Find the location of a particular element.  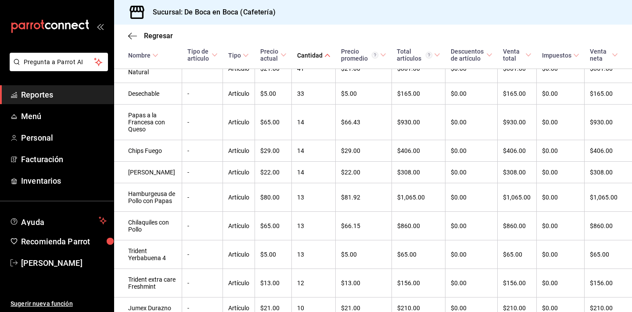

span: Venta neta is located at coordinates (604, 55).